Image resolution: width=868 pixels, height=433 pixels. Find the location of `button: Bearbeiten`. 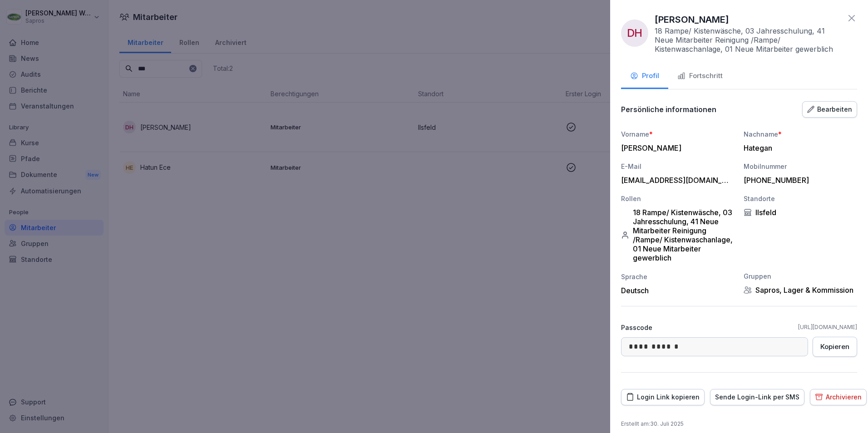

button: Bearbeiten is located at coordinates (830, 110).